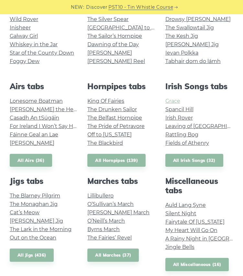 This screenshot has width=243, height=276. I want to click on a: Irish Rover, so click(179, 118).